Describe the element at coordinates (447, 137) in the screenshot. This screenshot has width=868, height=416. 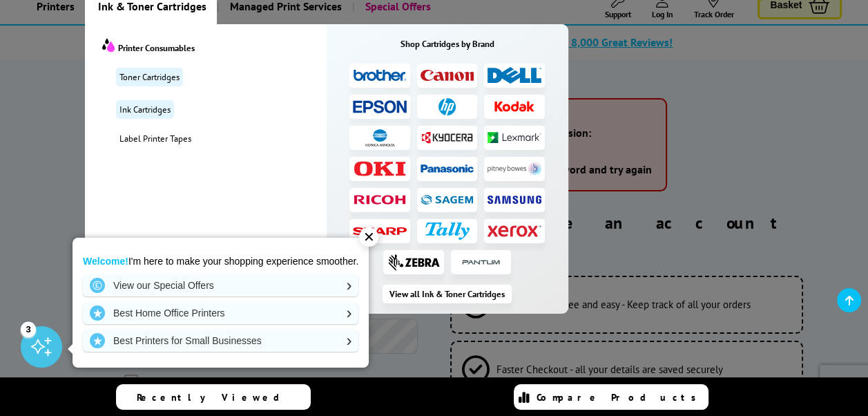
I see `img: Kyocera Ink and Toner Cartridges` at that location.